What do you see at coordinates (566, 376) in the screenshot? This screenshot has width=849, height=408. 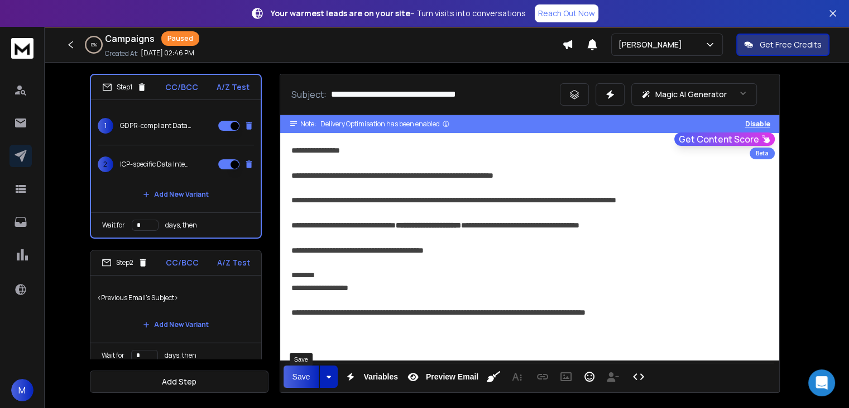 I see `button: Insert Image (Ctrl+P)` at bounding box center [566, 376].